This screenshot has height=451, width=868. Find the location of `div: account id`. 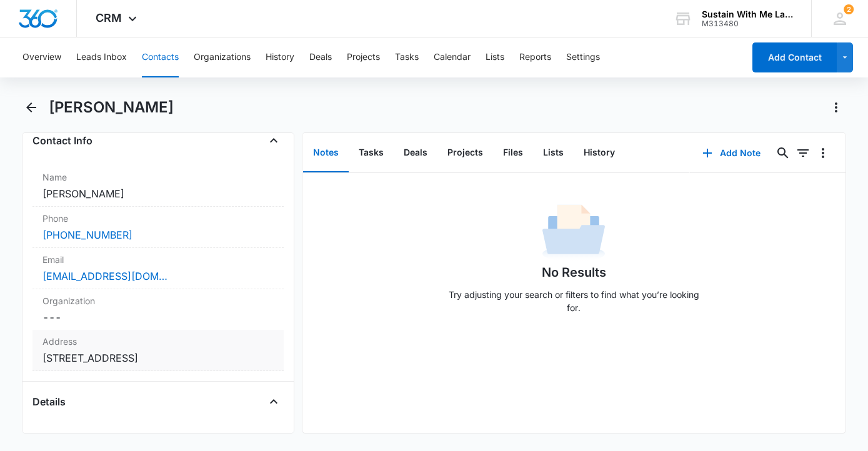

div: account id is located at coordinates (748, 24).